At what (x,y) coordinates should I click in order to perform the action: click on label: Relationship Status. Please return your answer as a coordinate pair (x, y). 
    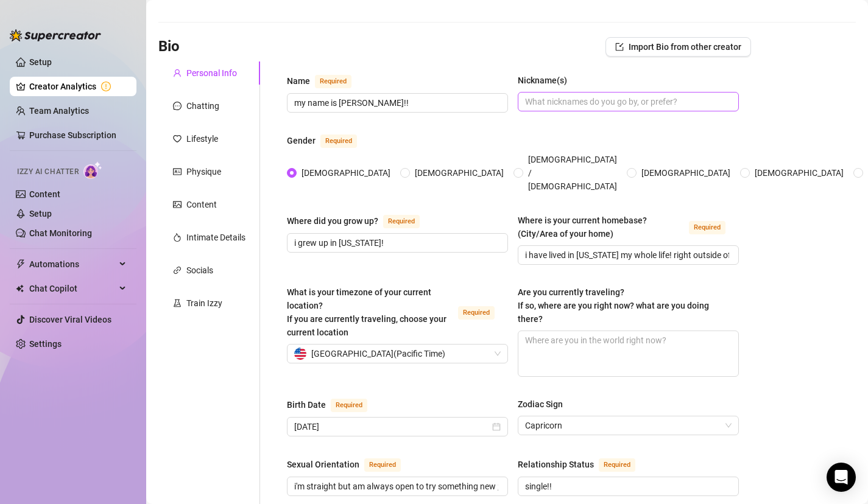
    Looking at the image, I should click on (583, 464).